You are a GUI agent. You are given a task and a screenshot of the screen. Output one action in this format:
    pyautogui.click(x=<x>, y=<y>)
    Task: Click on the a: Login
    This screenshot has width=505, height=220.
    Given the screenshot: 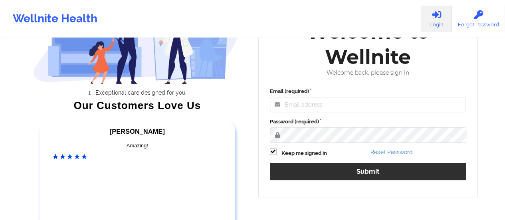 What is the action you would take?
    pyautogui.click(x=436, y=19)
    